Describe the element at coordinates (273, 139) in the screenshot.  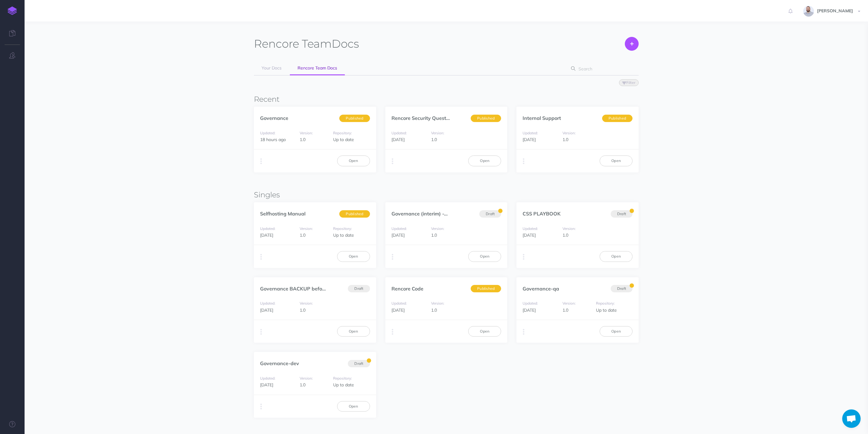
I see `span: 18 hours ago` at that location.